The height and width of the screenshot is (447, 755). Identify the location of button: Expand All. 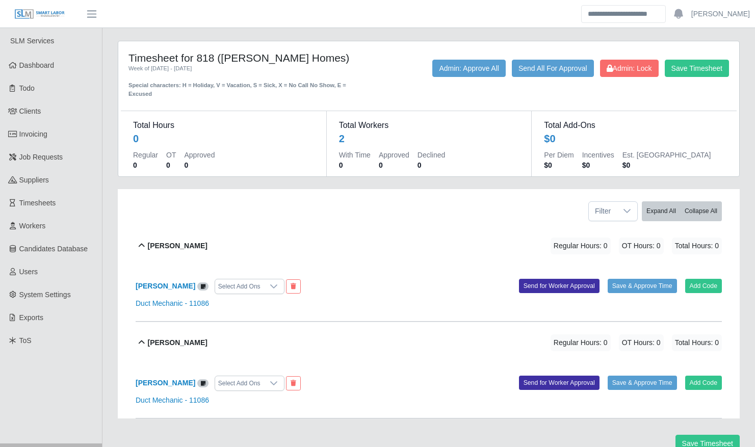
(661, 211).